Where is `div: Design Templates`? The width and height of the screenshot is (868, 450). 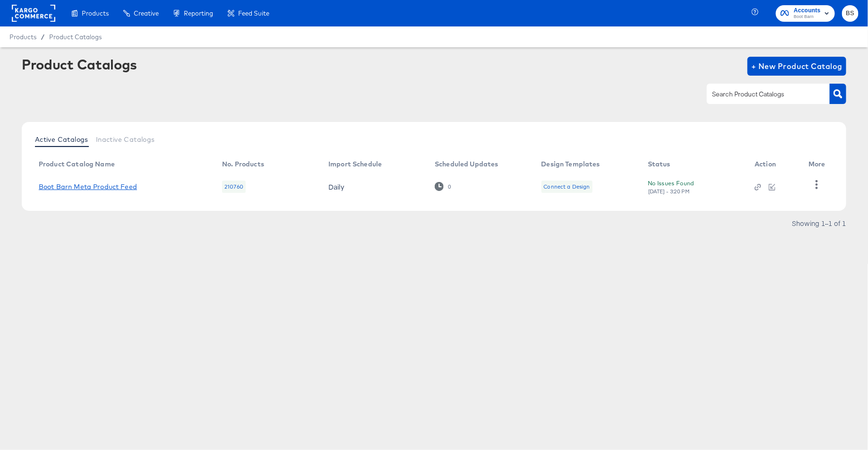
div: Design Templates is located at coordinates (571, 164).